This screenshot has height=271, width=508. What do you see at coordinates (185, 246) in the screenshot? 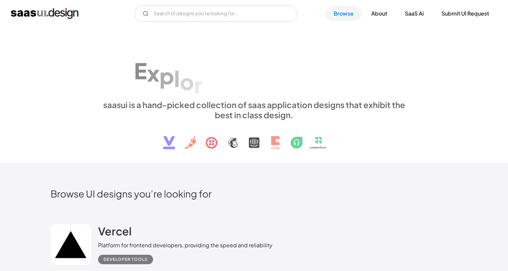
I see `div: Platform for frontend developers, providing the speed and reliability` at bounding box center [185, 246].